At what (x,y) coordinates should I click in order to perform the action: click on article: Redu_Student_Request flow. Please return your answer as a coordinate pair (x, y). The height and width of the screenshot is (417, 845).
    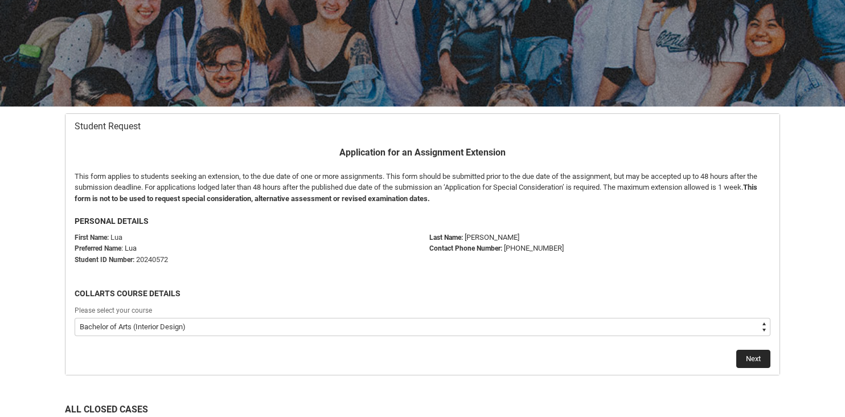
    Looking at the image, I should click on (423, 244).